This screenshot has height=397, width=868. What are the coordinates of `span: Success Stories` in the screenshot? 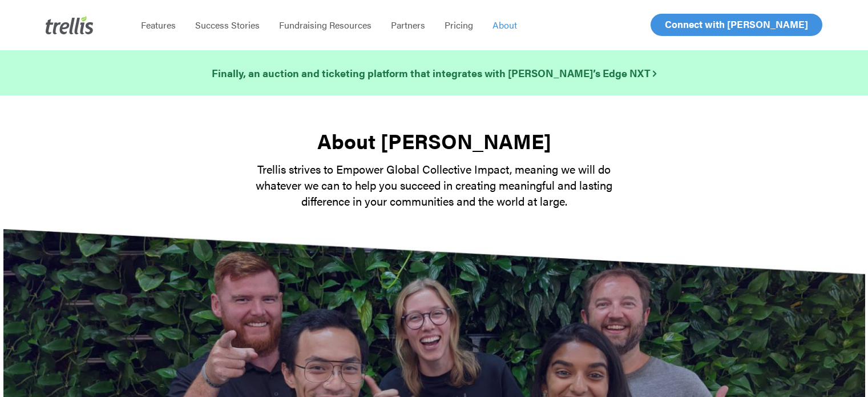 It's located at (228, 25).